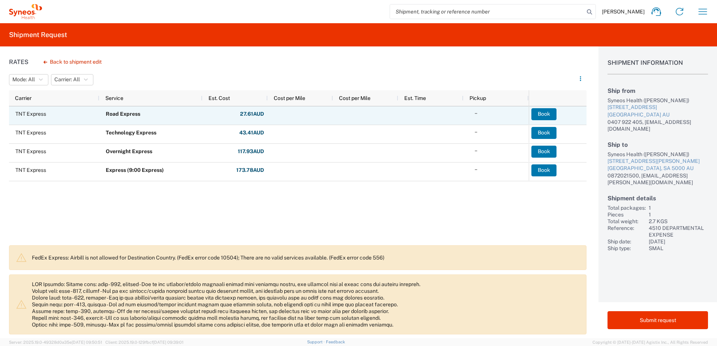 The height and width of the screenshot is (346, 717). What do you see at coordinates (135, 170) in the screenshot?
I see `b: Express (9:00 Express)` at bounding box center [135, 170].